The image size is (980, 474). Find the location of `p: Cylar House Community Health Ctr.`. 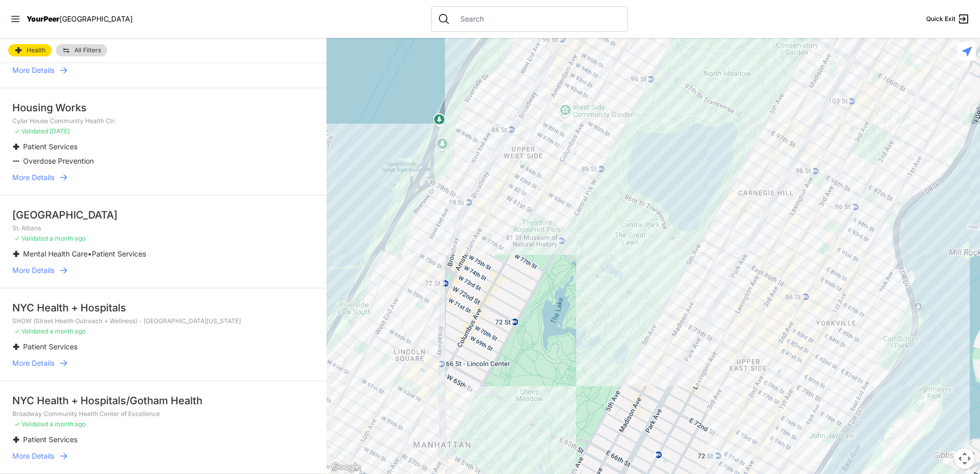

p: Cylar House Community Health Ctr. is located at coordinates (163, 121).